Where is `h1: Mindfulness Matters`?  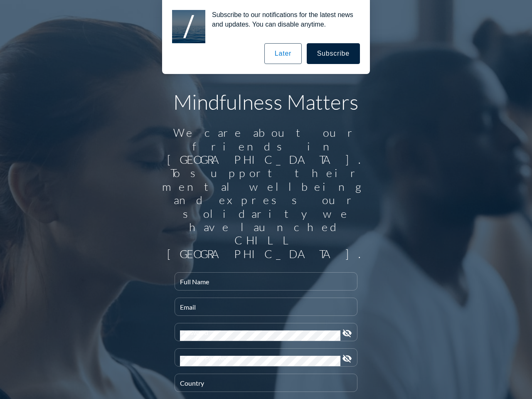
h1: Mindfulness Matters is located at coordinates (266, 102).